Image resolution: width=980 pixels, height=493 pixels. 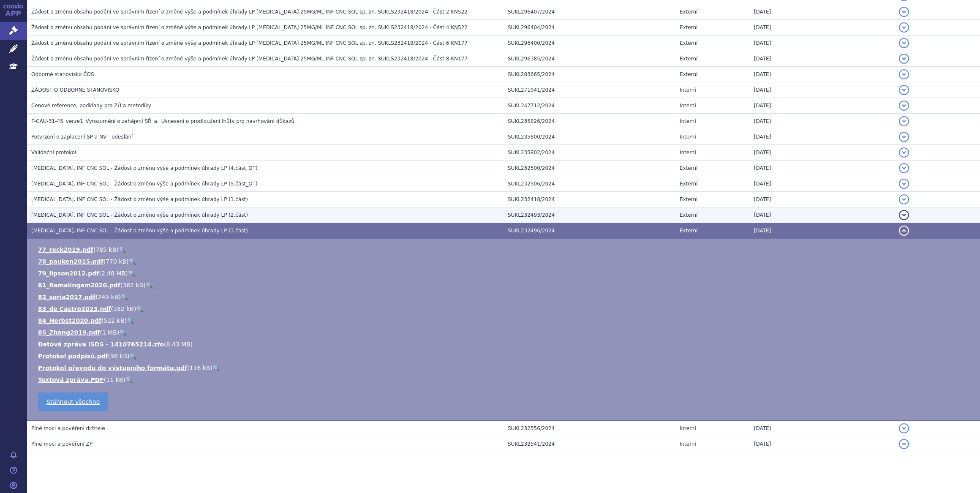 What do you see at coordinates (82, 137) in the screenshot?
I see `span: Potvrzení o zaplacení SP a NV - odeslání` at bounding box center [82, 137].